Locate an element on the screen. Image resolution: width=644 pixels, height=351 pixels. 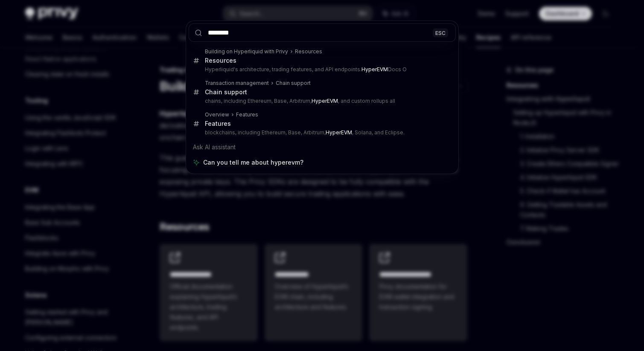
div: Building on Hyperliquid with Privy is located at coordinates (246, 52).